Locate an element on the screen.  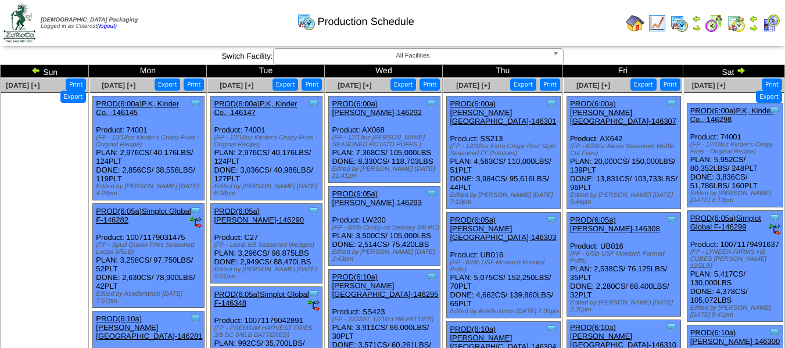
a: (logout) is located at coordinates (107, 26).